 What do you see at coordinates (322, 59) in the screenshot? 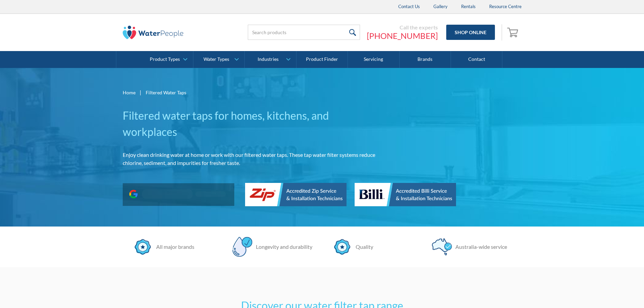
I see `a: Product Finder` at bounding box center [322, 59].